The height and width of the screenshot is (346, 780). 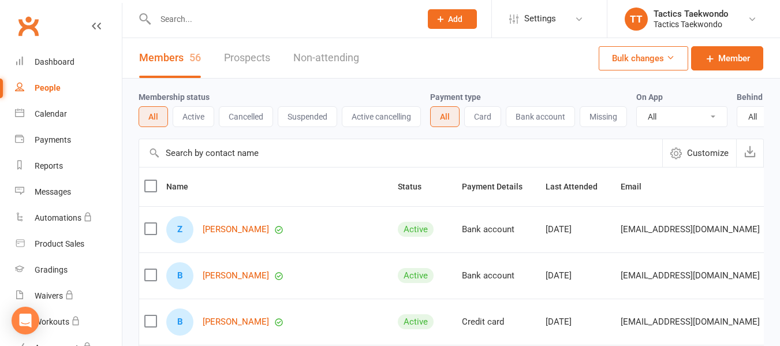 What do you see at coordinates (54, 62) in the screenshot?
I see `div: Dashboard` at bounding box center [54, 62].